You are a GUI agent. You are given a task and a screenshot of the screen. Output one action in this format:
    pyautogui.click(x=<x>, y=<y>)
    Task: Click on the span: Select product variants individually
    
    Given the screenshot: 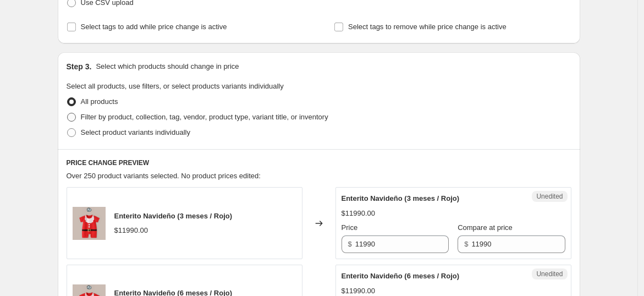 What is the action you would take?
    pyautogui.click(x=136, y=132)
    